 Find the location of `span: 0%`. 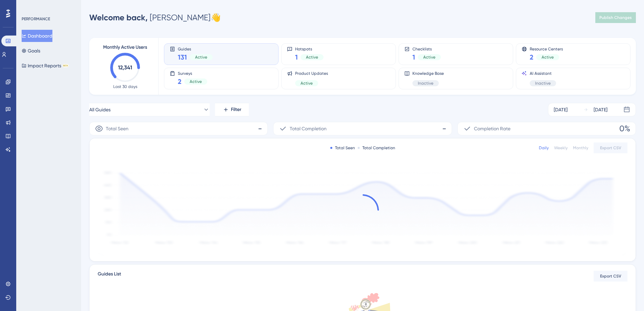

span: 0% is located at coordinates (625, 128).